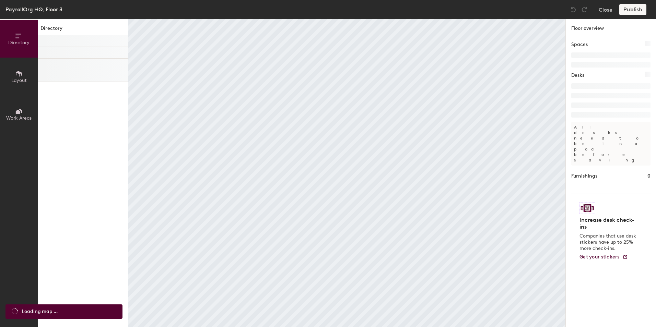  Describe the element at coordinates (19, 43) in the screenshot. I see `span: Directory` at that location.